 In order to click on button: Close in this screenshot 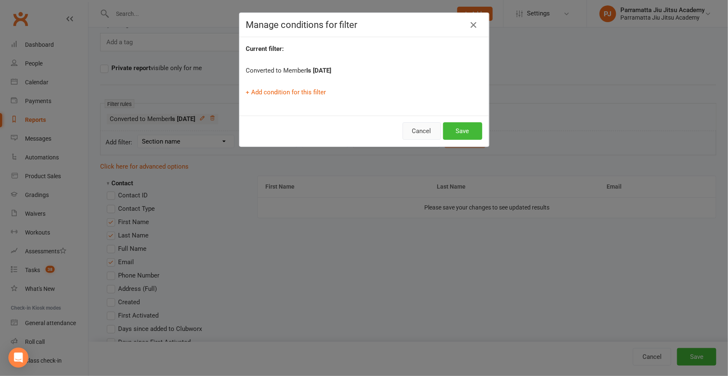, I will do `click(474, 25)`.